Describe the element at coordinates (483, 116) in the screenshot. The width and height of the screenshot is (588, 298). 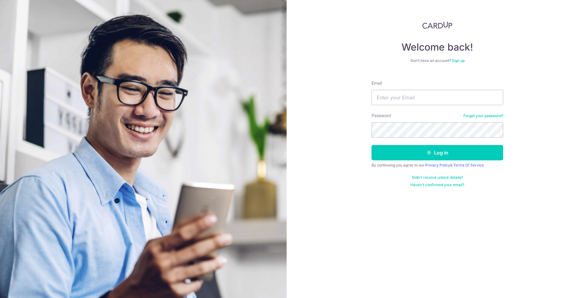
I see `a: Forgot your password?` at that location.